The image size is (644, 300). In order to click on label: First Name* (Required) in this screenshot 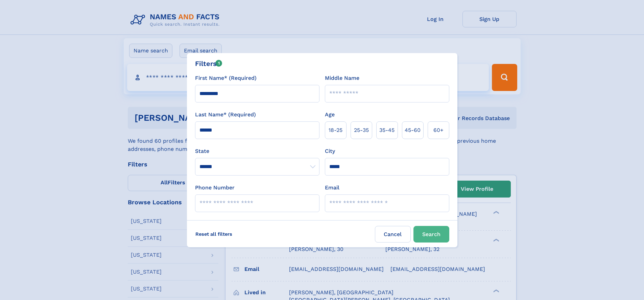, I will do `click(226, 78)`.